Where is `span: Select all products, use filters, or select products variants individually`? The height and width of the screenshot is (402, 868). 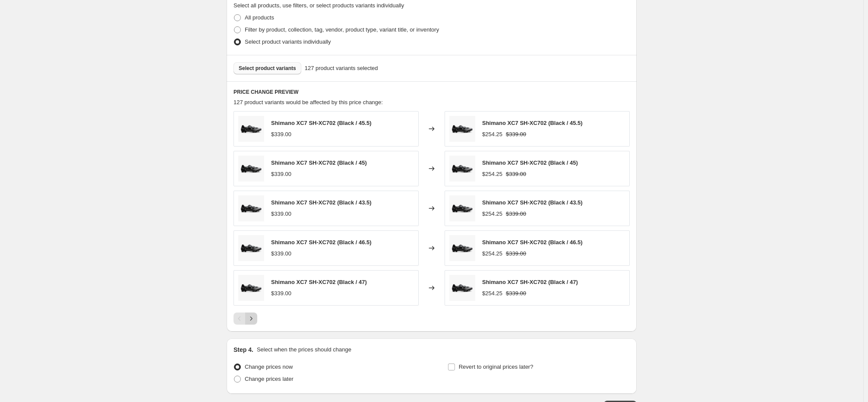 span: Select all products, use filters, or select products variants individually is located at coordinates (319, 5).